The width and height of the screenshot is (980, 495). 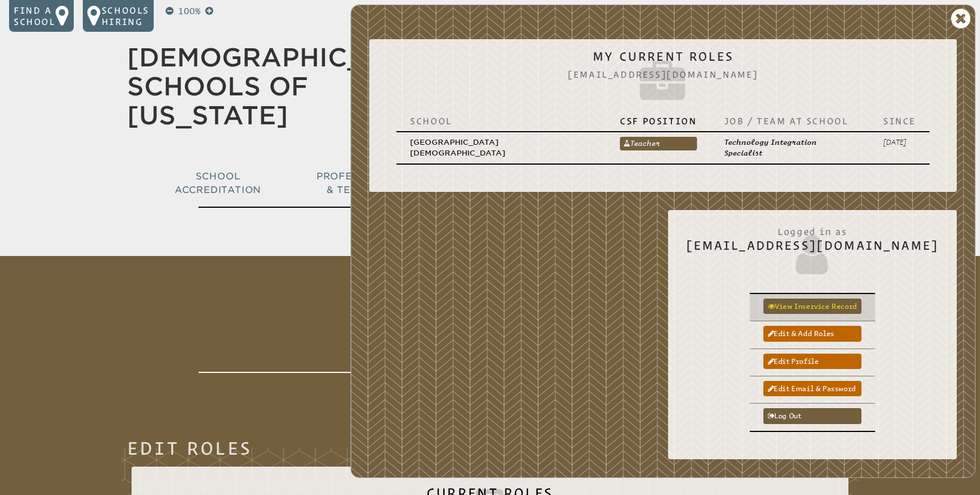 What do you see at coordinates (490, 402) in the screenshot?
I see `p: Role added!` at bounding box center [490, 402].